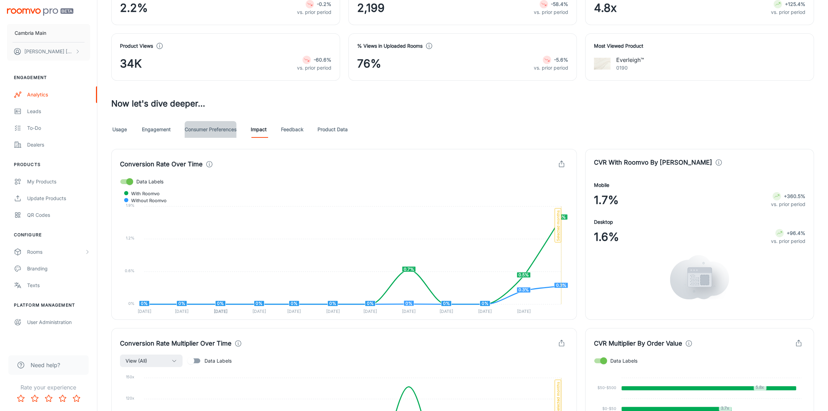  What do you see at coordinates (56, 252) in the screenshot?
I see `div: Rooms` at bounding box center [56, 252].